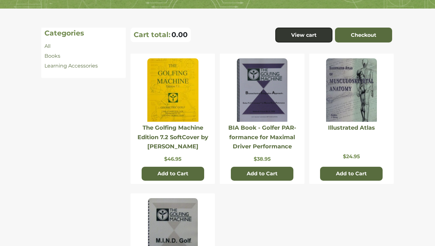 The height and width of the screenshot is (246, 435). I want to click on h4: Categories, so click(84, 33).